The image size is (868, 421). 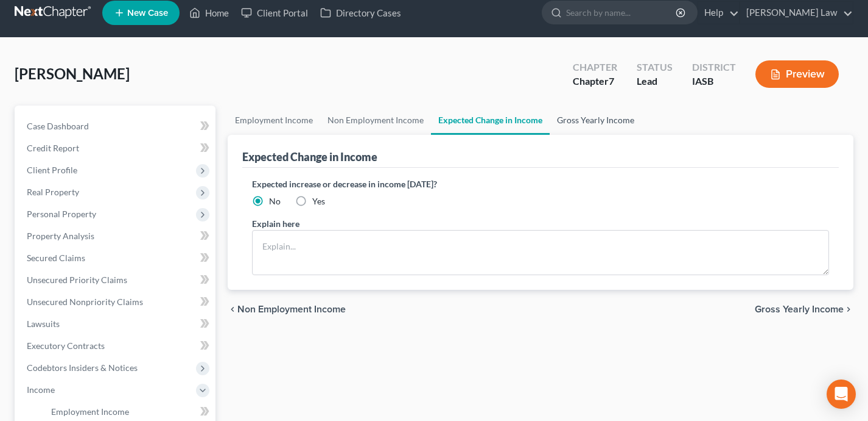 I want to click on a: Expected Change in Income, so click(x=490, y=120).